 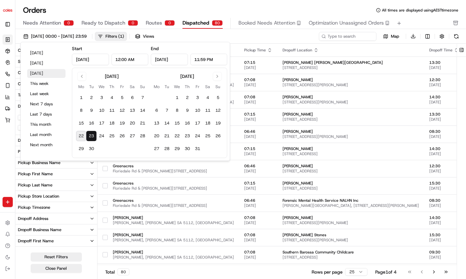 What do you see at coordinates (82, 76) in the screenshot?
I see `button: Go to previous month` at bounding box center [82, 76].